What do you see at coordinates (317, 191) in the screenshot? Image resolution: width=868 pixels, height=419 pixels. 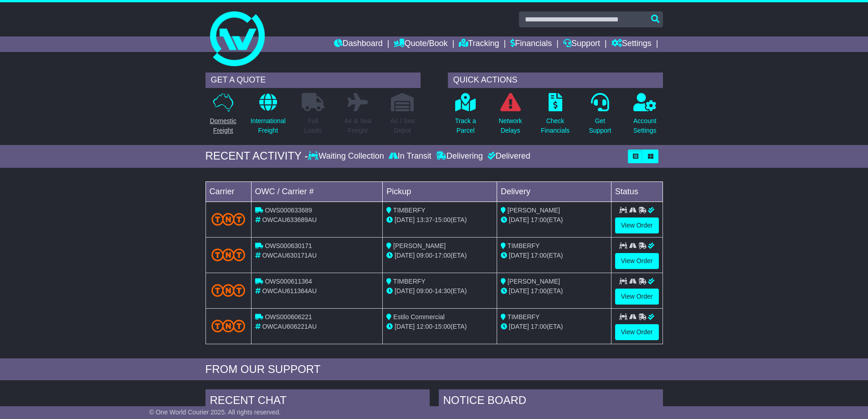 I see `td: OWC / Carrier #` at bounding box center [317, 191].